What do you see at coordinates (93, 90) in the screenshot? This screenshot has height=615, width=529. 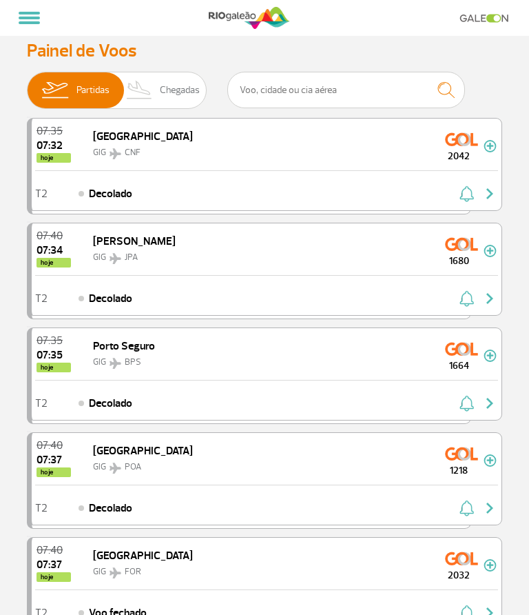 I see `span: Partidas` at bounding box center [93, 90].